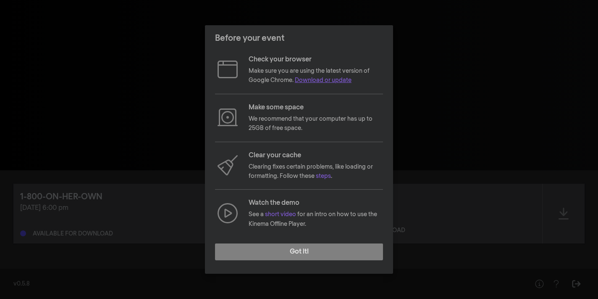 The width and height of the screenshot is (598, 299). What do you see at coordinates (316, 219) in the screenshot?
I see `p: See a for an intro on how to use the Kinema Offline Player.` at bounding box center [316, 219].